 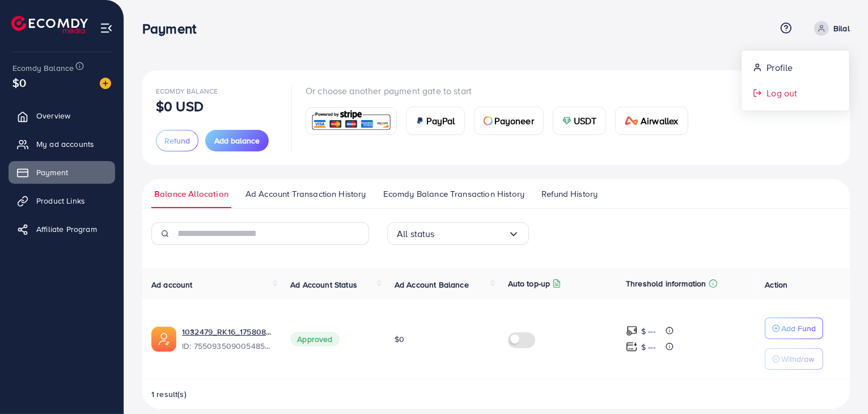 I want to click on a: card, so click(x=351, y=121).